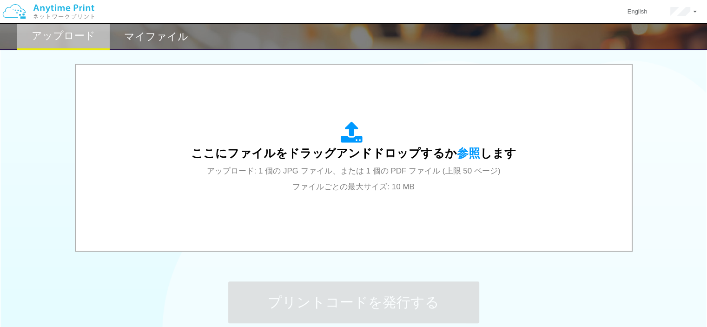  Describe the element at coordinates (354, 153) in the screenshot. I see `span: ここにファイルをドラッグアンドドロップするか します` at that location.